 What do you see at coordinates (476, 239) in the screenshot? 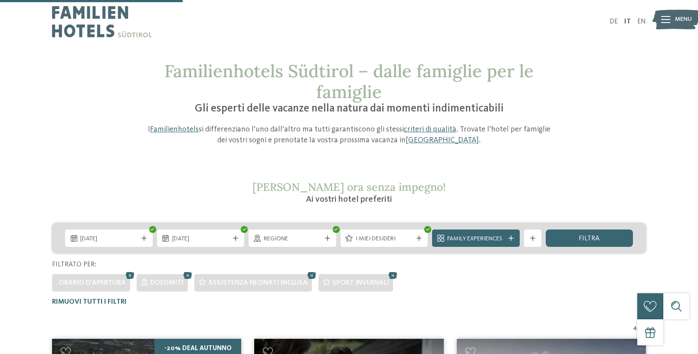
I see `span: Family Experiences` at bounding box center [476, 239].